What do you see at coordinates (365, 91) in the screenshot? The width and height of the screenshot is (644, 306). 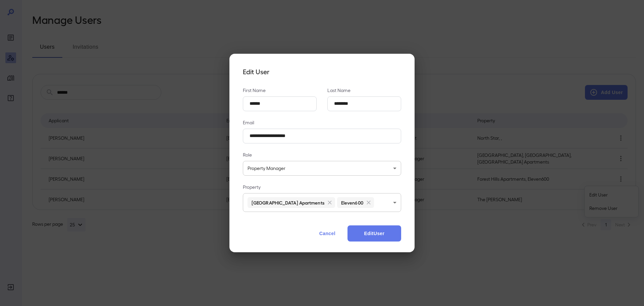 I see `p: Last Name` at bounding box center [365, 91].